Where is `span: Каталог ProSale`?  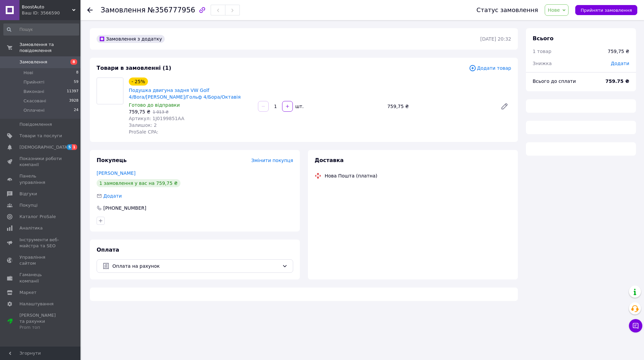
span: Каталог ProSale is located at coordinates (38, 217).